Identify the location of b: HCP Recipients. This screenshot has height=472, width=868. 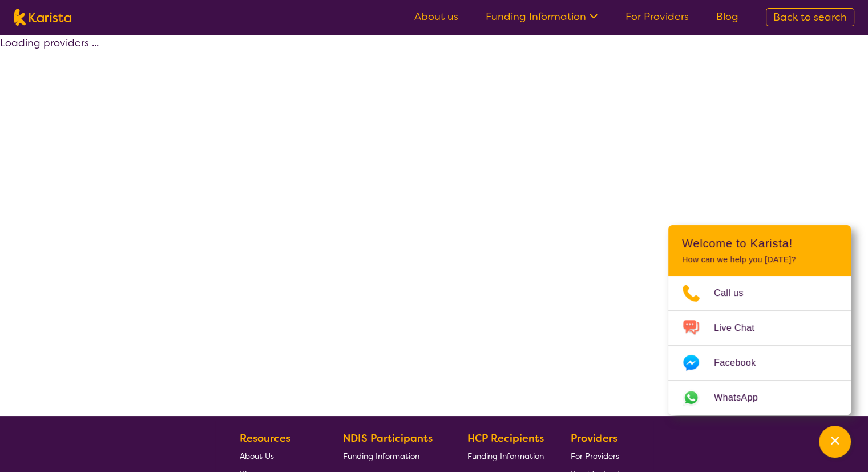
(506, 438).